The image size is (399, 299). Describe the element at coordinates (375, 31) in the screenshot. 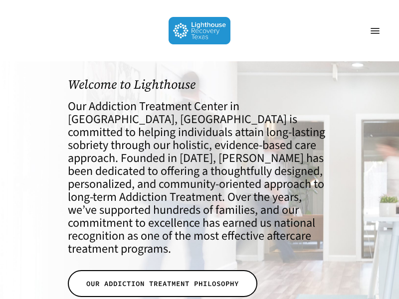

I see `a: Navigation Menu` at that location.